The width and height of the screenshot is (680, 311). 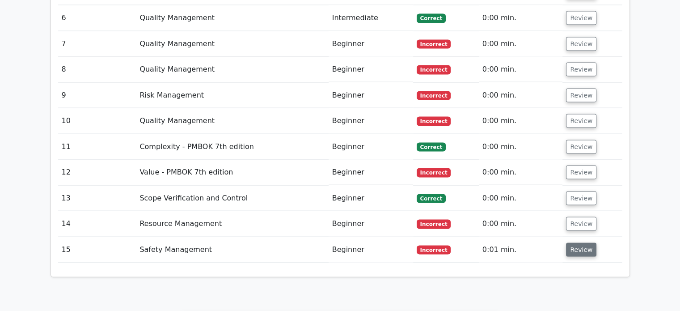 What do you see at coordinates (232, 95) in the screenshot?
I see `td: Risk Management` at bounding box center [232, 95].